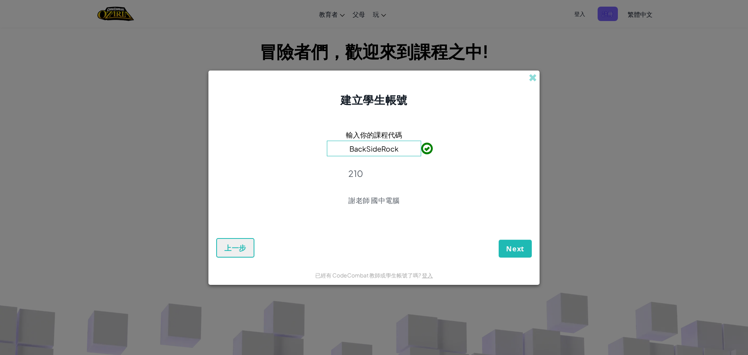 The height and width of the screenshot is (355, 748). I want to click on a: 登入, so click(427, 275).